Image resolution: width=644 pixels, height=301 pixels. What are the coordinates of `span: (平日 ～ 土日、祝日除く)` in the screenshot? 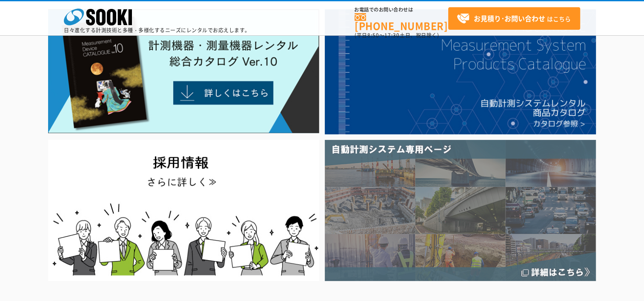 It's located at (396, 36).